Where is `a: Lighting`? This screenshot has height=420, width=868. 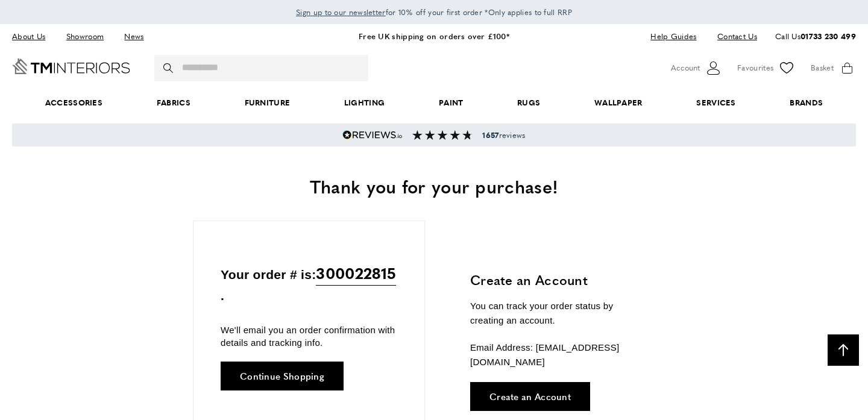 a: Lighting is located at coordinates (364, 102).